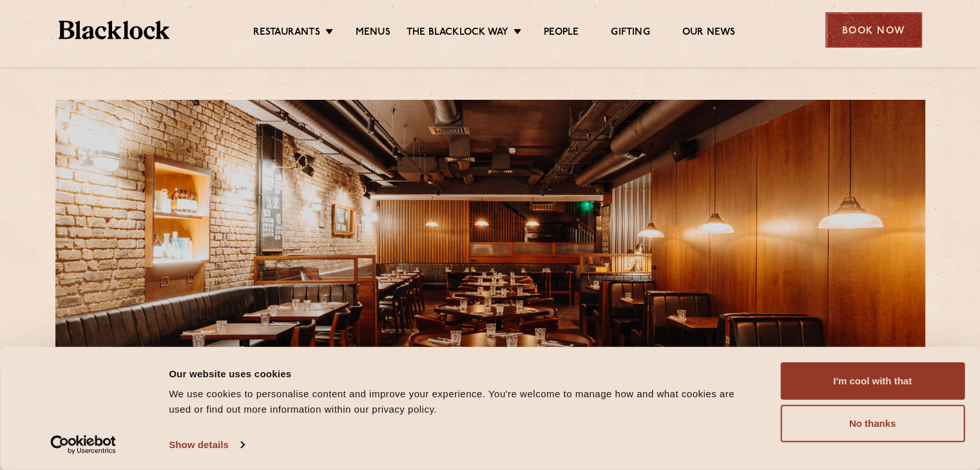 The width and height of the screenshot is (980, 470). Describe the element at coordinates (630, 34) in the screenshot. I see `a: Gifting` at that location.